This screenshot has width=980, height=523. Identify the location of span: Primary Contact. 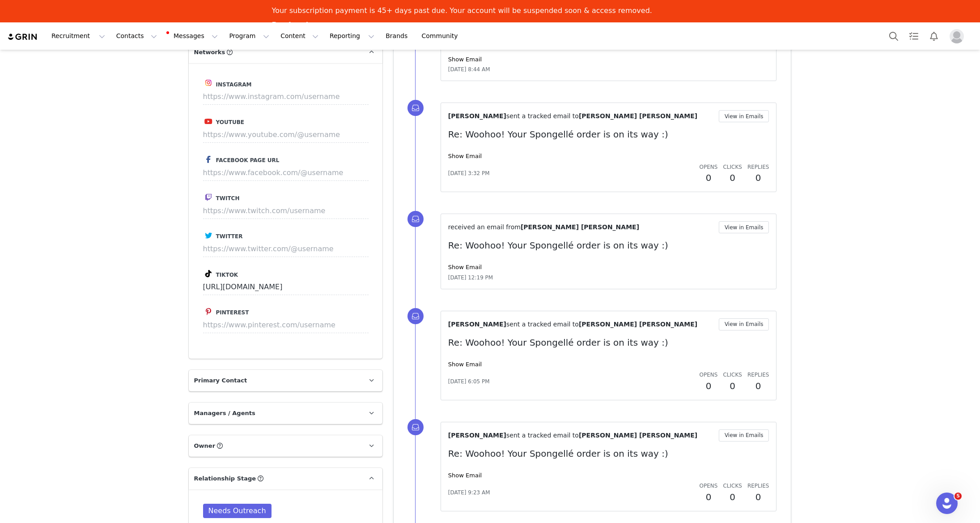
(220, 381).